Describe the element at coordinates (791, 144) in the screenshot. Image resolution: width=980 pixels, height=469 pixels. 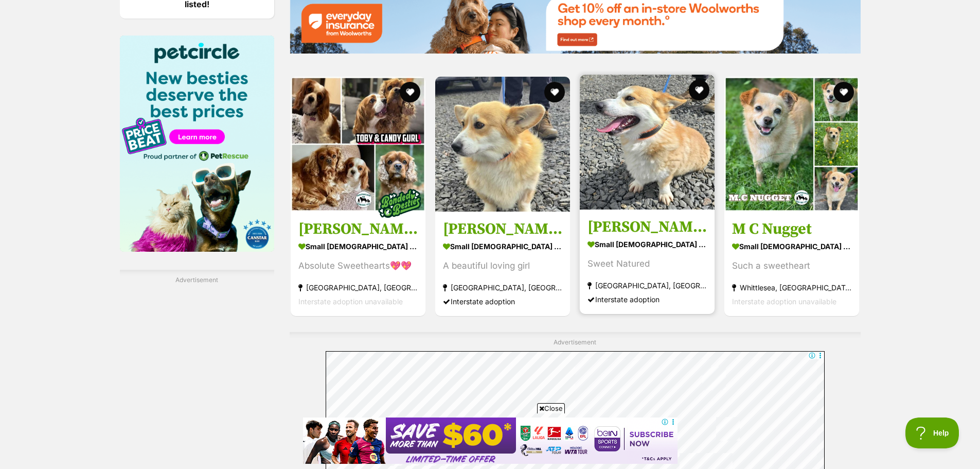
I see `img: M C Nugget - Pomeranian Dog` at that location.